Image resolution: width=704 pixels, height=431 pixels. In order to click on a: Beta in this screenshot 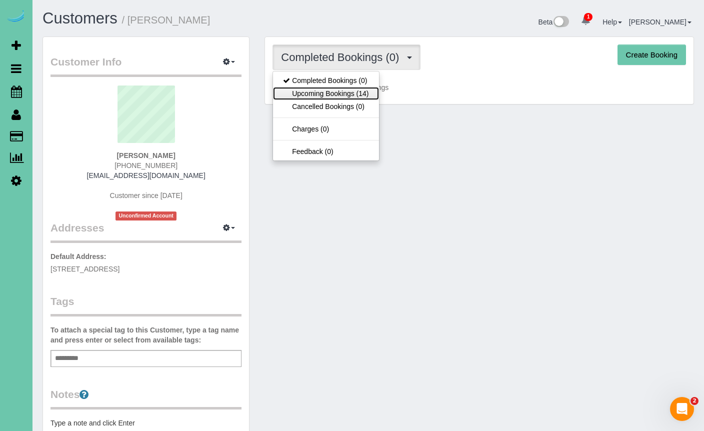, I will do `click(554, 22)`.